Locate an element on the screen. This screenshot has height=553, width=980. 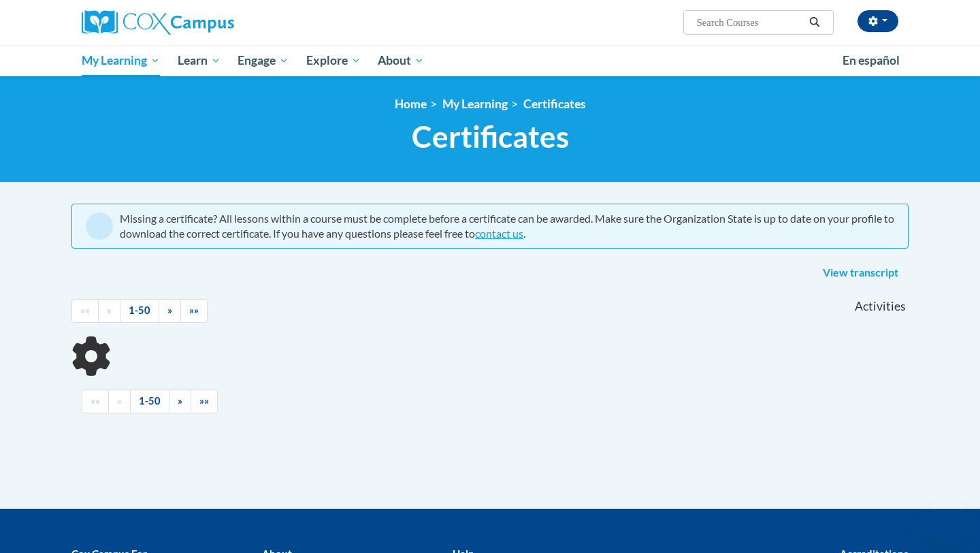
span: Activities is located at coordinates (880, 306).